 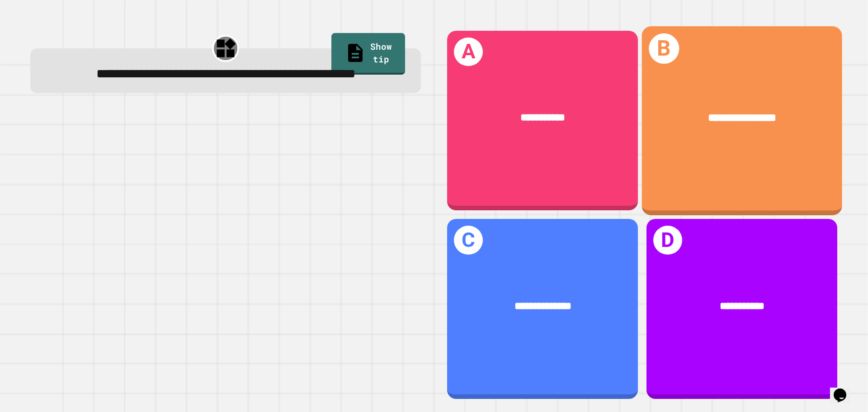 What do you see at coordinates (665, 48) in the screenshot?
I see `h1: B` at bounding box center [665, 48].